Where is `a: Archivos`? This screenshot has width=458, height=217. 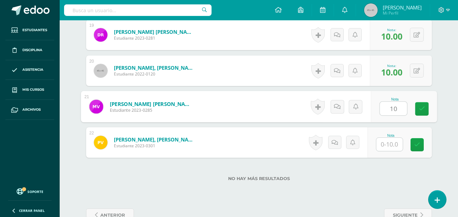 a: Archivos is located at coordinates (30, 110).